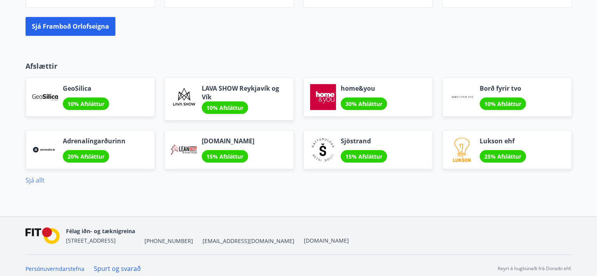 Image resolution: width=597 pixels, height=276 pixels. What do you see at coordinates (534, 268) in the screenshot?
I see `p: Keyrt á hugbúnaði frá Dorado ehf.` at bounding box center [534, 268].